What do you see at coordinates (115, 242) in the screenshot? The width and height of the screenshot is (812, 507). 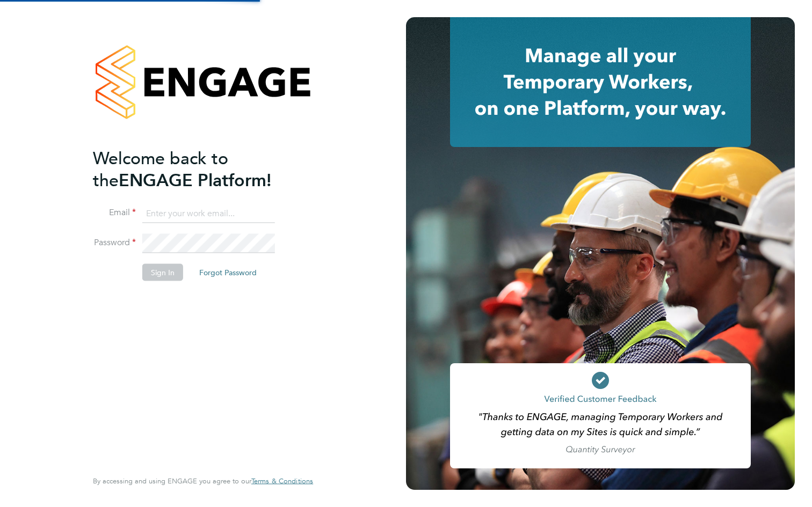 I see `label: Password` at bounding box center [115, 242].